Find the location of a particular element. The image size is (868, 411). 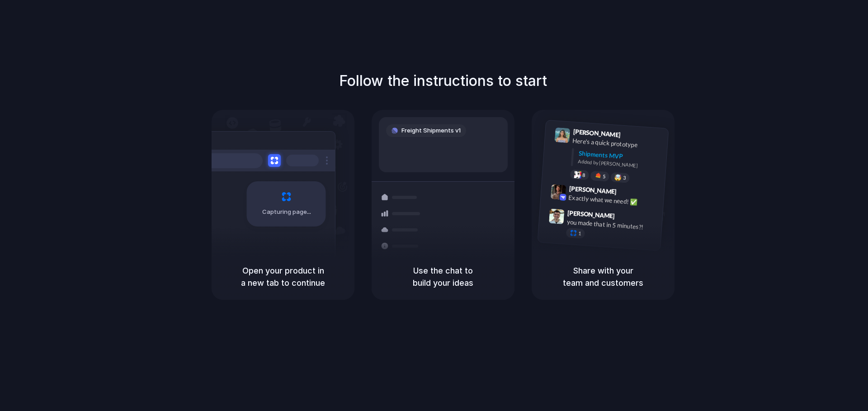

div: Here's a quick prototype is located at coordinates (618, 143).